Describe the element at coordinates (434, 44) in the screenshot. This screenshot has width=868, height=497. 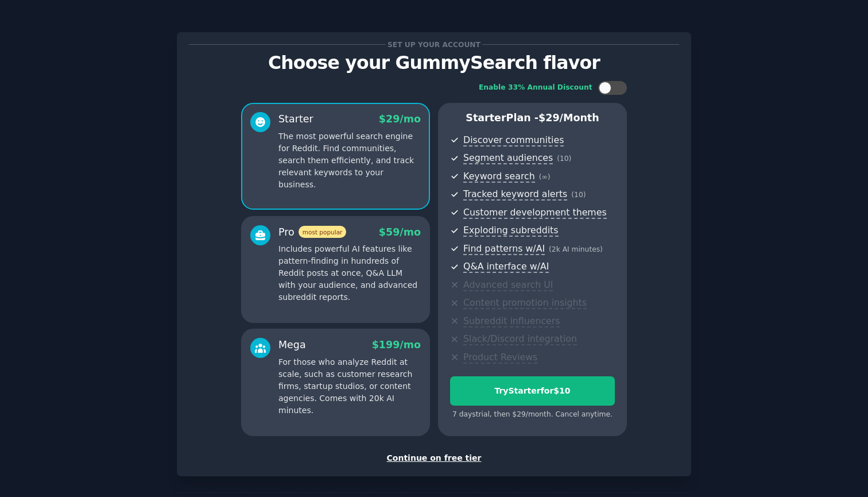
I see `span: Set up your account` at that location.